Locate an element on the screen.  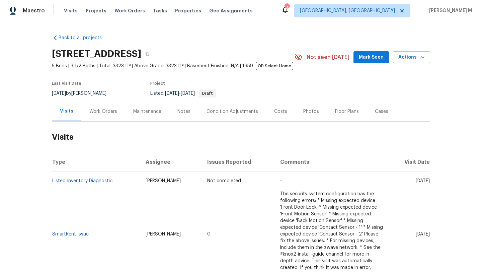
span: Last Visit Date is located at coordinates (67, 83).